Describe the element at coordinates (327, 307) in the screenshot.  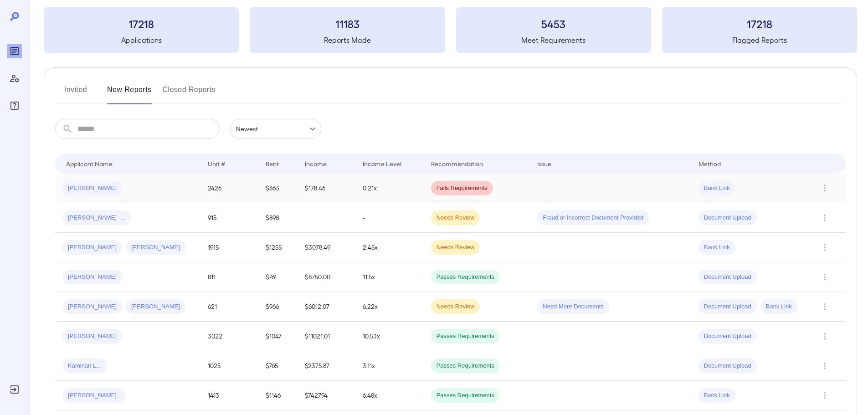
I see `td: $6012.07` at that location.